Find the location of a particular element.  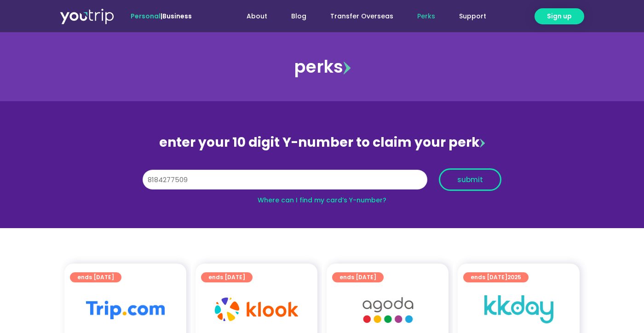

input: 10 digit Y-number (e.g. 8123456789) is located at coordinates (285, 180).